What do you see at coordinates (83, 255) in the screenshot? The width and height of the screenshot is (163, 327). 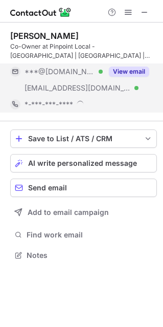 I see `button: Notes` at bounding box center [83, 255].